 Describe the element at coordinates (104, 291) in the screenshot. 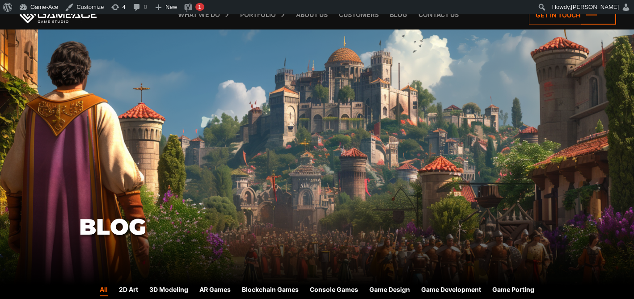

I see `a: All` at that location.